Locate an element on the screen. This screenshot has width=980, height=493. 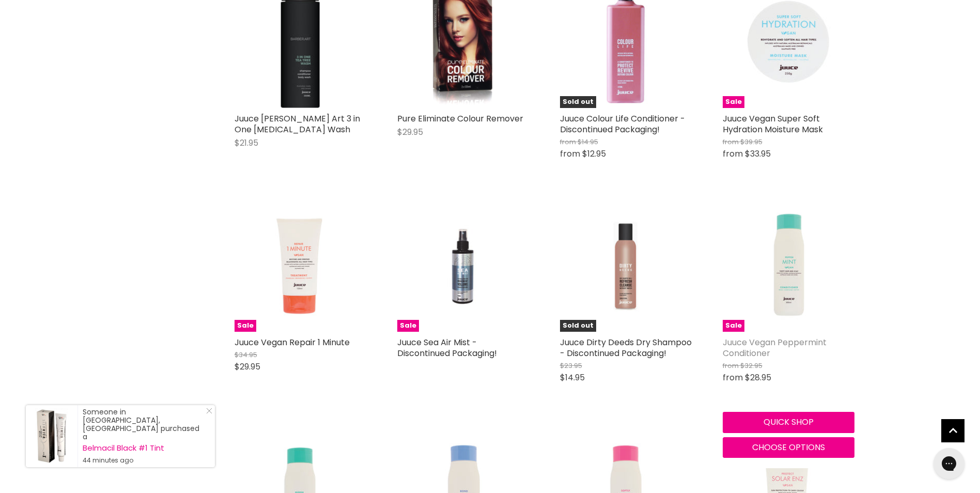
span: $23.95 is located at coordinates (571, 365).